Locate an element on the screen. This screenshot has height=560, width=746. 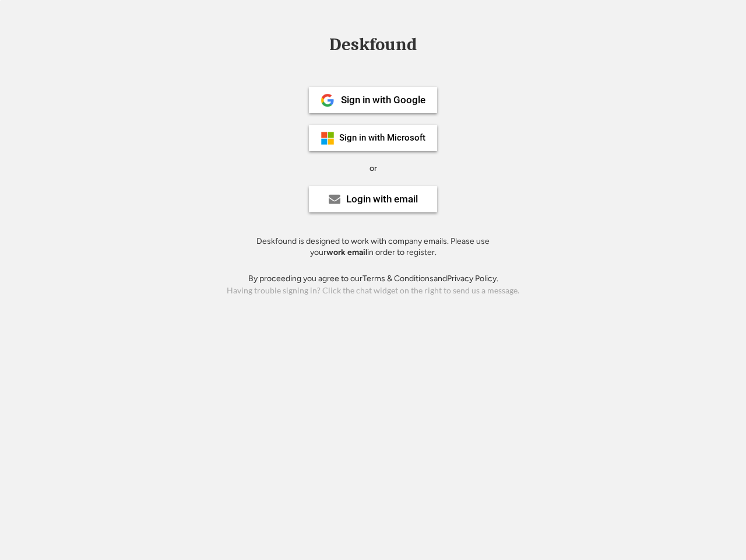
div: By proceeding you agree to our and is located at coordinates (373, 278).